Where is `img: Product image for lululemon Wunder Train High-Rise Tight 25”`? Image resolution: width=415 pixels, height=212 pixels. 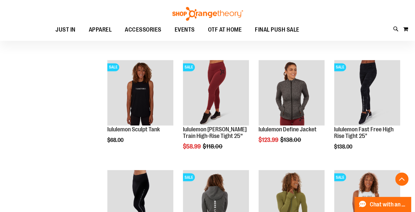
img: Product image for lululemon Wunder Train High-Rise Tight 25” is located at coordinates (216, 93).